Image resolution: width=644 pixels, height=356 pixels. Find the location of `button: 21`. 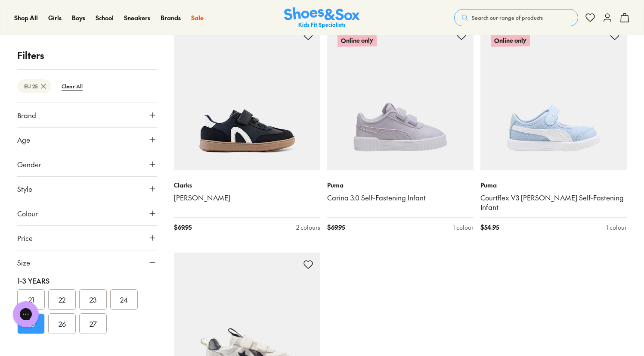

button: 21 is located at coordinates (31, 299).